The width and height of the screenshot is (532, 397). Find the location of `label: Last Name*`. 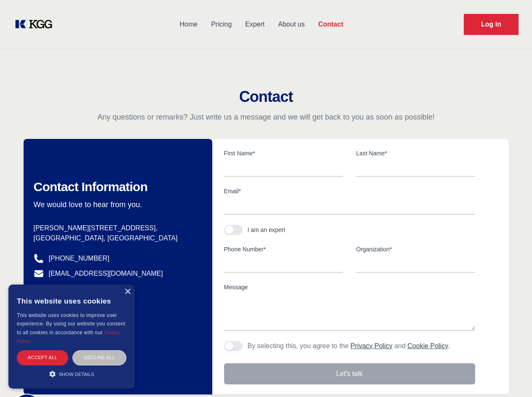

label: Last Name* is located at coordinates (415, 154).